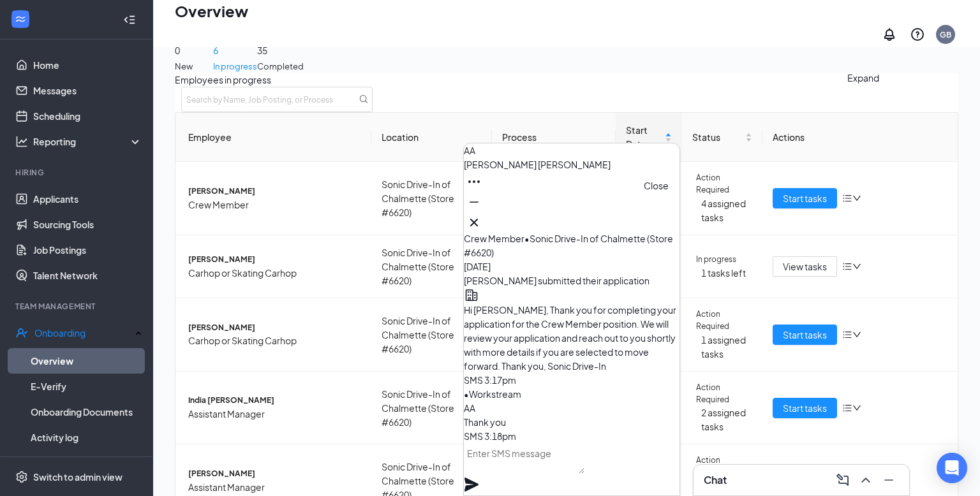  I want to click on span: In progress, so click(716, 260).